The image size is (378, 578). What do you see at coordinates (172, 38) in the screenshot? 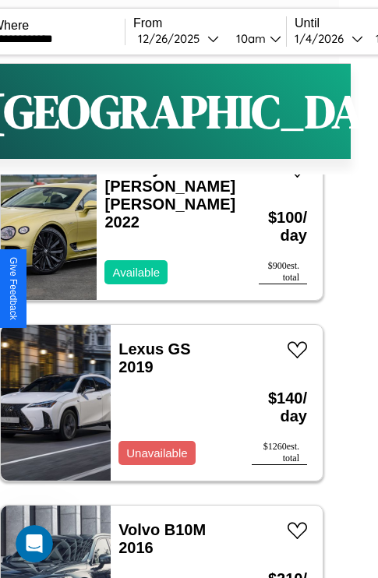
I see `div: 12 / 26 / 2025` at bounding box center [172, 38].